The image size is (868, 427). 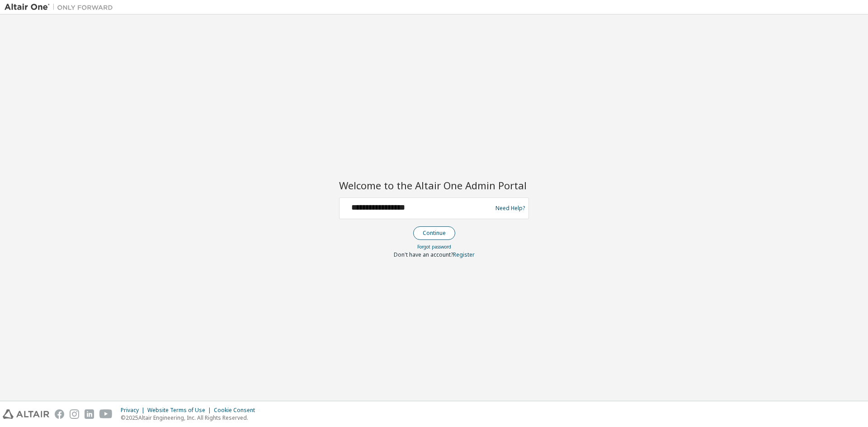 I want to click on img: Altair One, so click(x=61, y=7).